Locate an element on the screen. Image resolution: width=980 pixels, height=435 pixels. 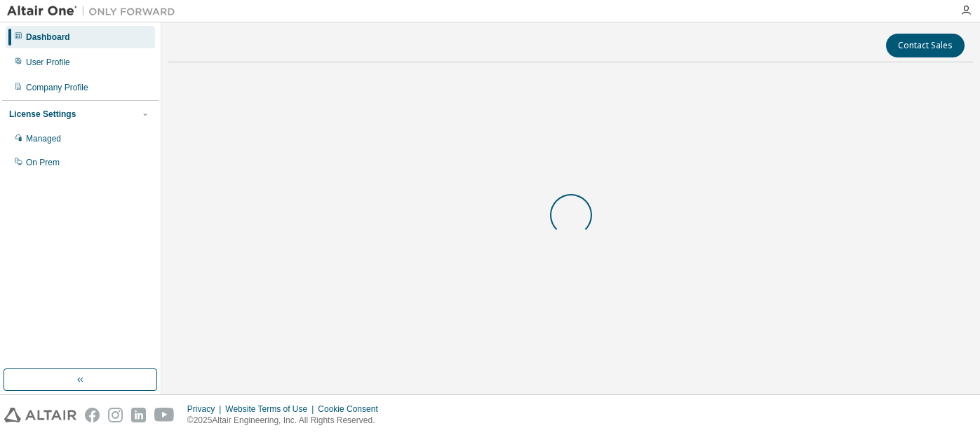
img: youtube.svg is located at coordinates (164, 415).